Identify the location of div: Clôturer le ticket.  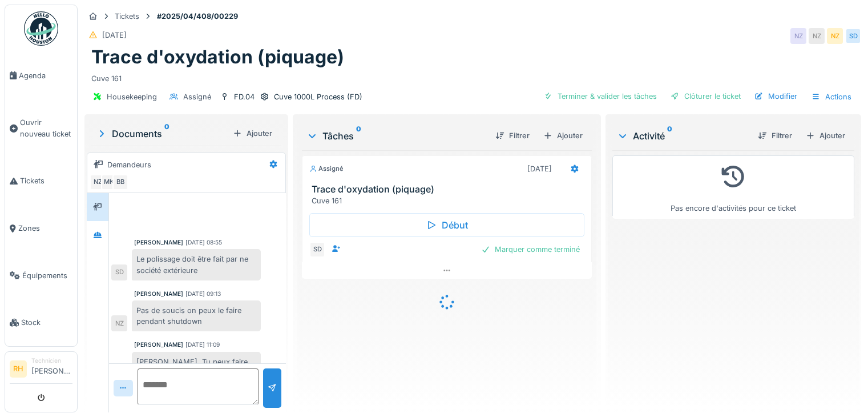
(705, 96).